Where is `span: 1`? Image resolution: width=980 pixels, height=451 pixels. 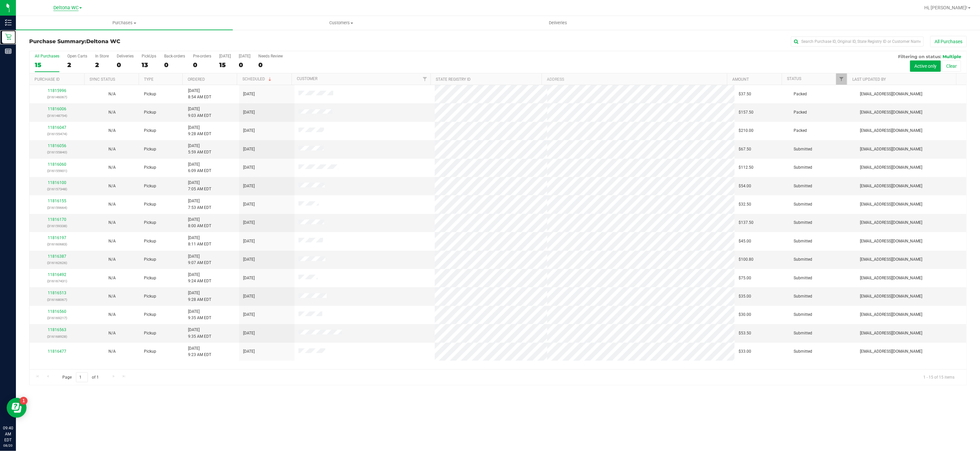
span: 1 is located at coordinates (4, 3).